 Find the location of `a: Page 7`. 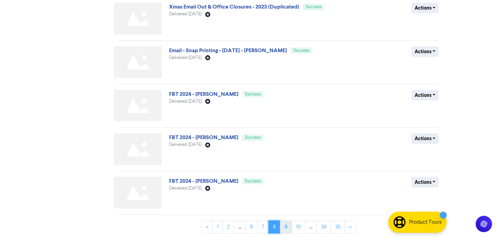

a: Page 7 is located at coordinates (263, 228).